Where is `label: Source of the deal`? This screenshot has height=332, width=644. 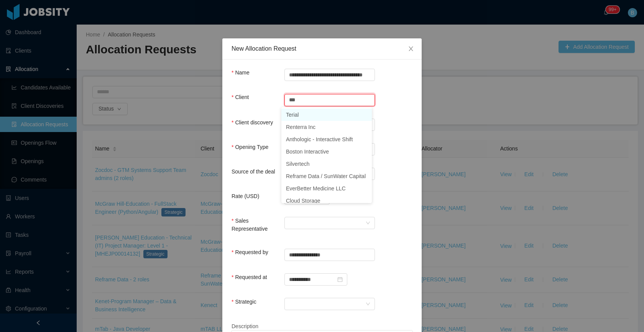
label: Source of the deal is located at coordinates (253, 172).